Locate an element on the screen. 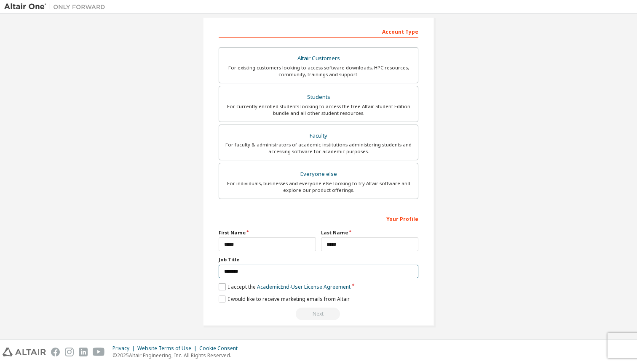  img: altair_logo.svg is located at coordinates (24, 352).